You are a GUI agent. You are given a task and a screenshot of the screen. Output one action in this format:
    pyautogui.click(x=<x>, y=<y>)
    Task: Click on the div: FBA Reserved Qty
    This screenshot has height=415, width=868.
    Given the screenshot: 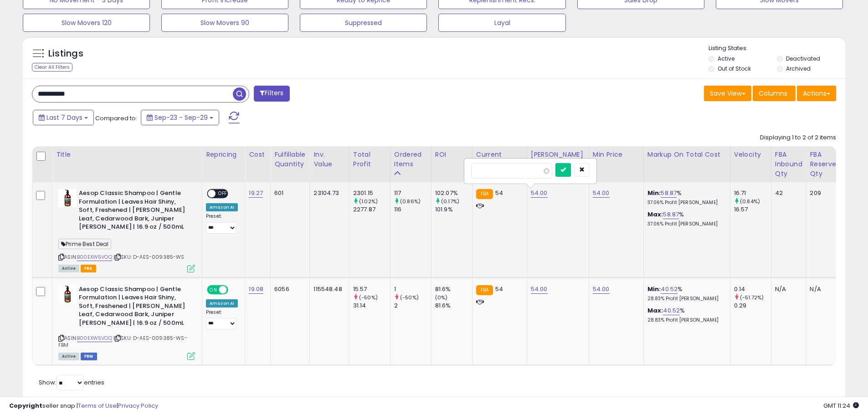 What is the action you would take?
    pyautogui.click(x=825, y=164)
    